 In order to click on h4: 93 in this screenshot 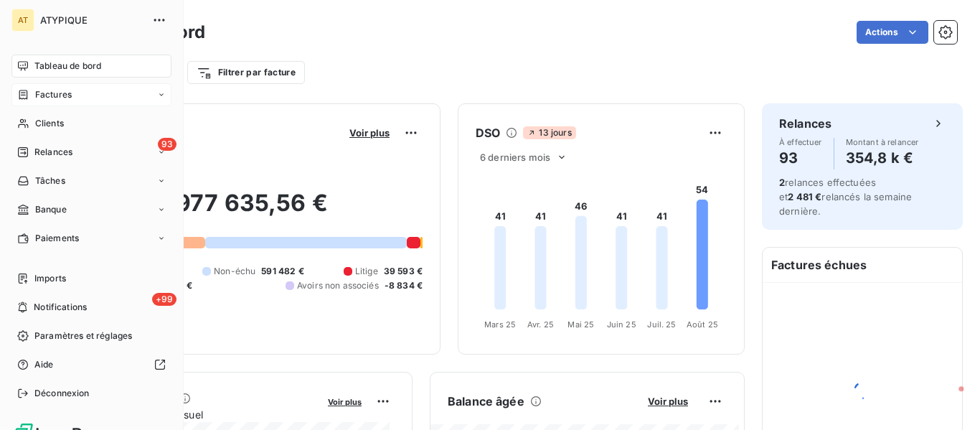, I will do `click(801, 158)`.